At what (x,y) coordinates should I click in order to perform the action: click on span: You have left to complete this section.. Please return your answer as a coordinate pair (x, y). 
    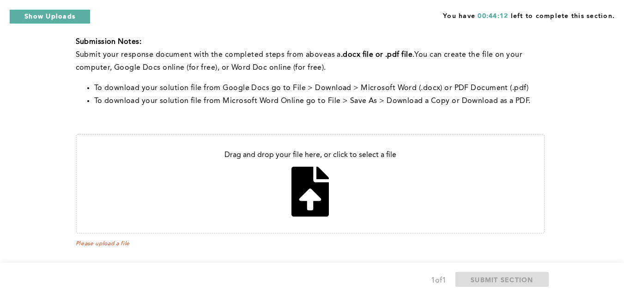
    Looking at the image, I should click on (529, 15).